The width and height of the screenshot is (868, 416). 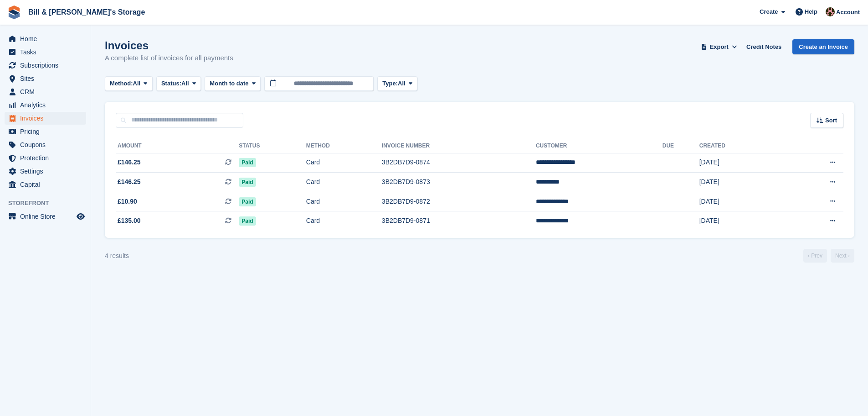 What do you see at coordinates (127, 201) in the screenshot?
I see `span: £10.90` at bounding box center [127, 201].